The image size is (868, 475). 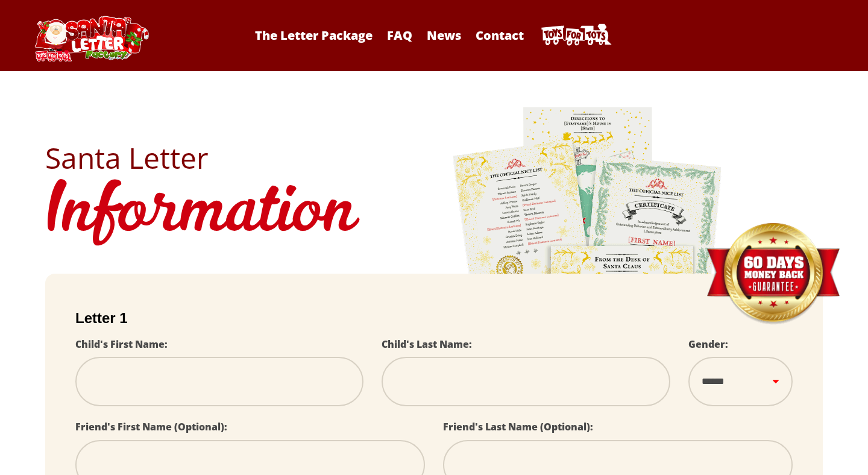 What do you see at coordinates (427, 344) in the screenshot?
I see `label: Child's Last Name:` at bounding box center [427, 344].